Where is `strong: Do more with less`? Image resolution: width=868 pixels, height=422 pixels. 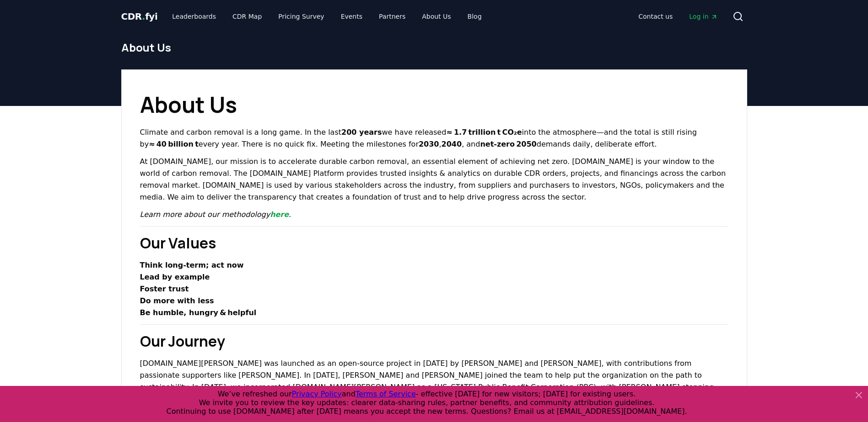
strong: Do more with less is located at coordinates (177, 300).